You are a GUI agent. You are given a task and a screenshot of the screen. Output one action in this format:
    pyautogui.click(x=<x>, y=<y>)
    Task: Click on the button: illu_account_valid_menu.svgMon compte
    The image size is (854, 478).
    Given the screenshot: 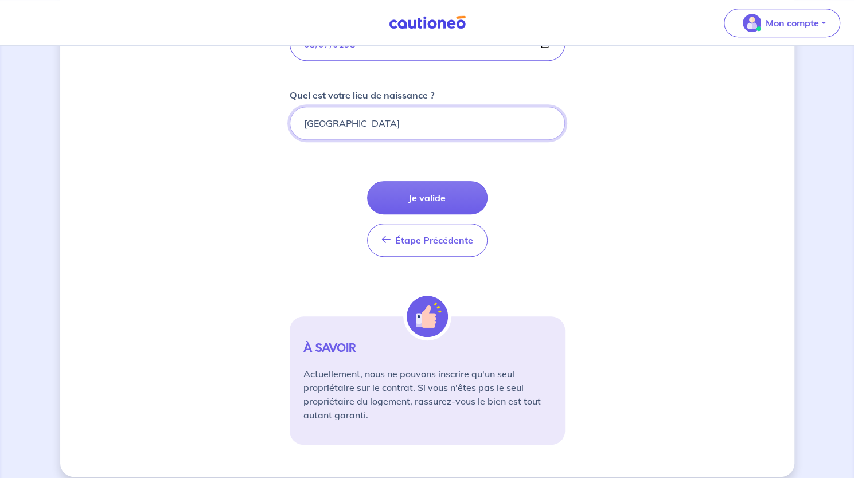 What is the action you would take?
    pyautogui.click(x=782, y=23)
    